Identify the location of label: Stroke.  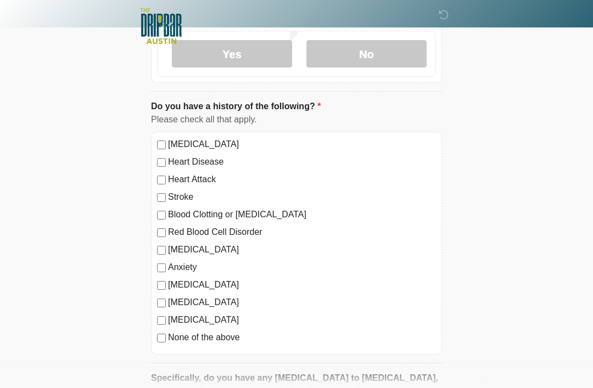
(302, 197).